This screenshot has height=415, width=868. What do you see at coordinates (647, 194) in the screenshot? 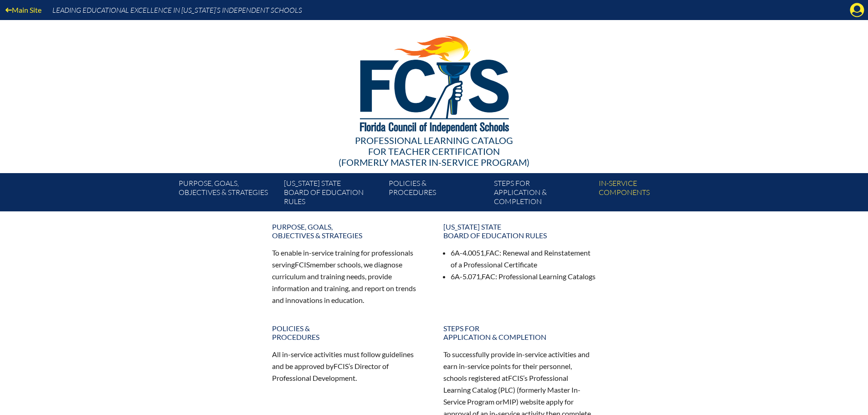
I see `a: In-servicecomponents` at bounding box center [647, 194].